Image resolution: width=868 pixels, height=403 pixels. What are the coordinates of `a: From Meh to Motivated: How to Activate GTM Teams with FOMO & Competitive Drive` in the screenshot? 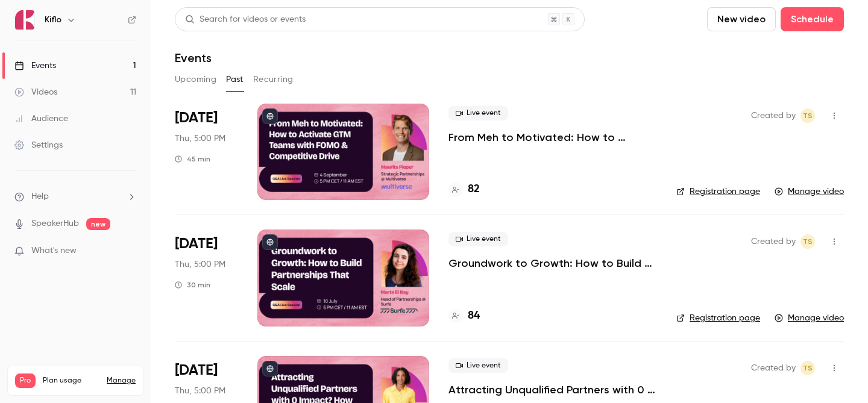 It's located at (553, 138).